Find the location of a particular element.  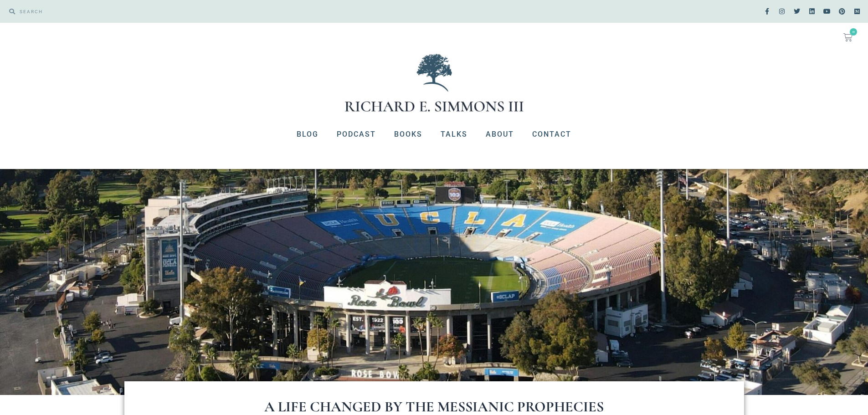

span: 0 is located at coordinates (854, 32).